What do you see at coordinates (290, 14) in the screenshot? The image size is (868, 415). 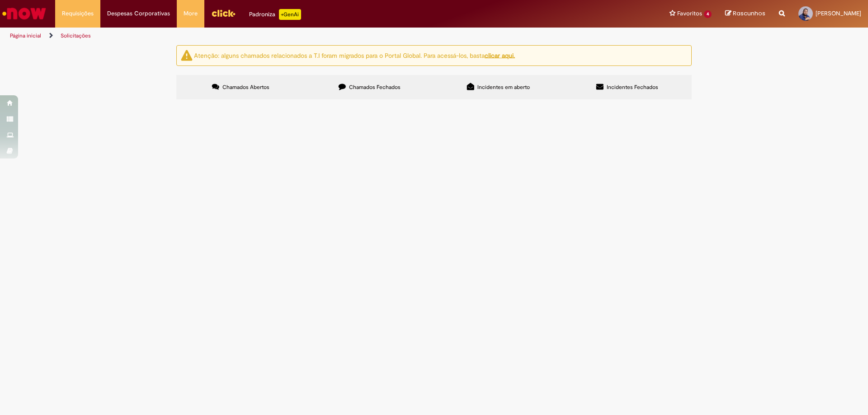 I see `p: +GenAi` at bounding box center [290, 14].